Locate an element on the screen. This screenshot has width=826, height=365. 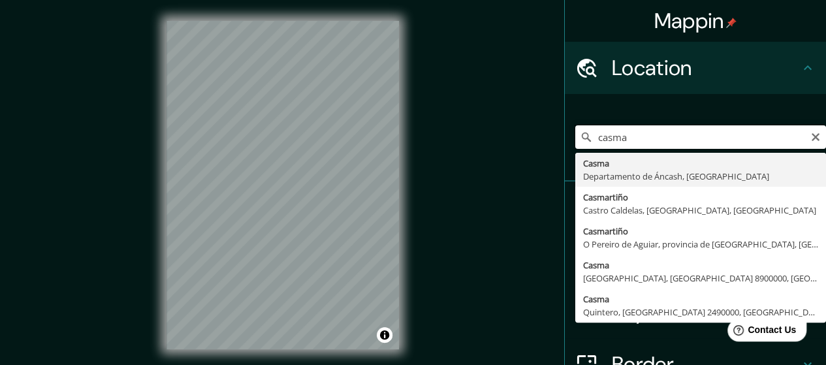
div: Location is located at coordinates (696, 68).